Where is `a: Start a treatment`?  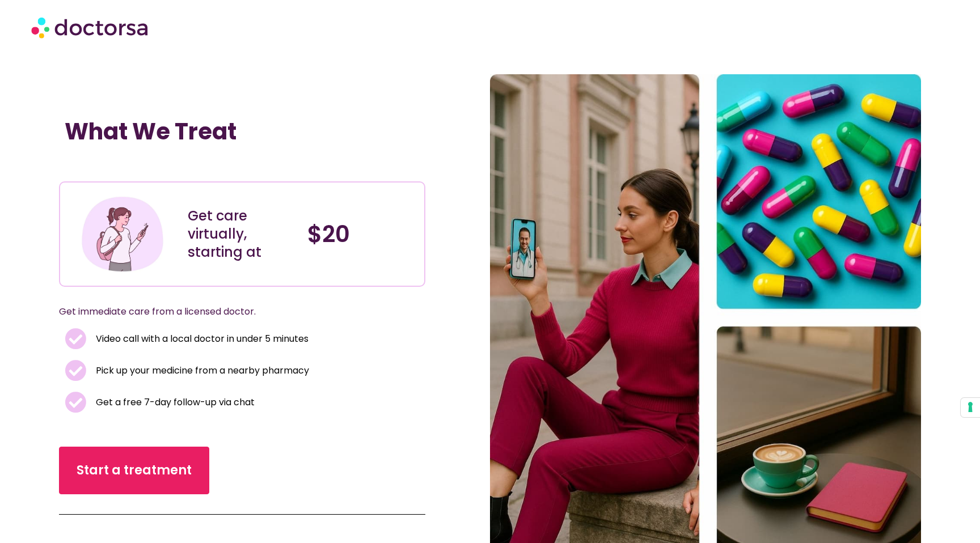 a: Start a treatment is located at coordinates (134, 470).